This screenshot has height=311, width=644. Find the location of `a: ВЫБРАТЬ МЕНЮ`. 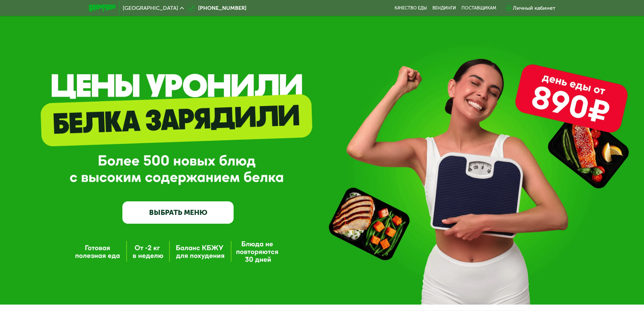

a: ВЫБРАТЬ МЕНЮ is located at coordinates (178, 213).